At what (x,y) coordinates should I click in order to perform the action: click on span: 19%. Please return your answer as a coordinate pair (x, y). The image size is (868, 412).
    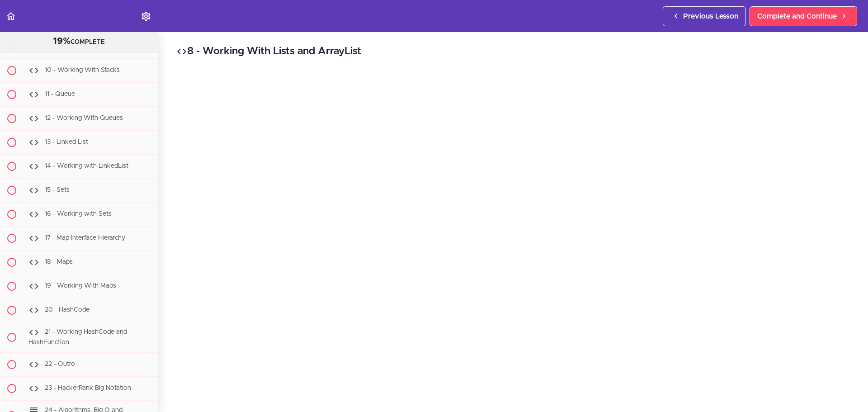
    Looking at the image, I should click on (61, 41).